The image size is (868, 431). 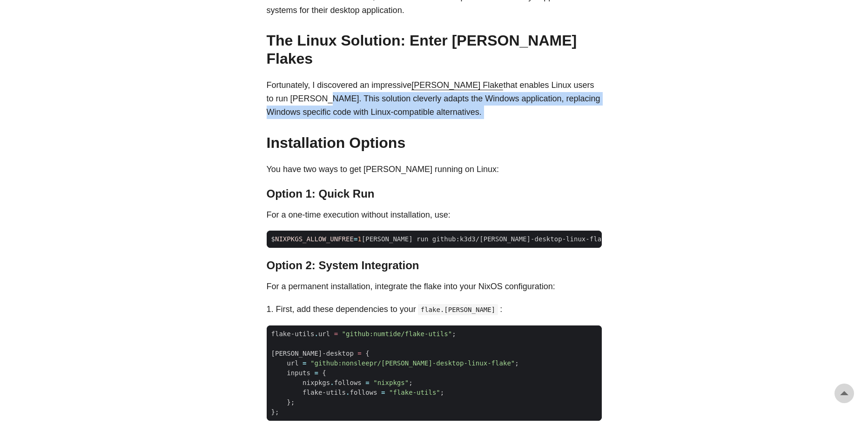 What do you see at coordinates (434, 143) in the screenshot?
I see `h2: Installation Options` at bounding box center [434, 143].